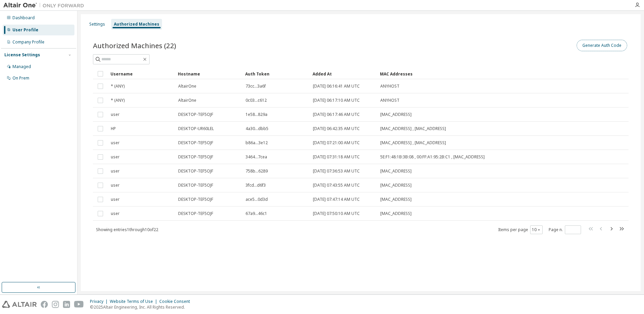 The height and width of the screenshot is (314, 644). Describe the element at coordinates (46, 6) in the screenshot. I see `img: Altair One` at that location.